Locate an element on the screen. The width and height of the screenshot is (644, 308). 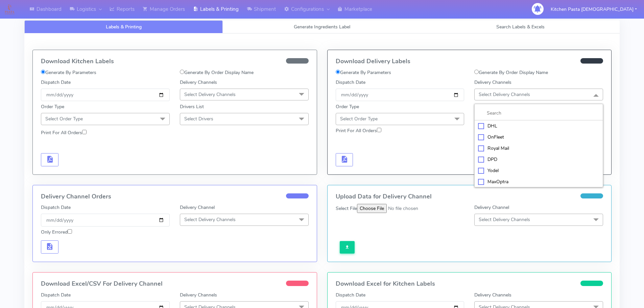
h4: Download Excel for Kitchen Labels is located at coordinates (469, 284).